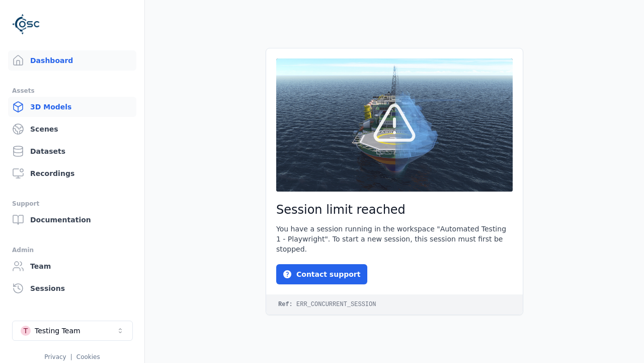 This screenshot has width=644, height=363. Describe the element at coordinates (394, 210) in the screenshot. I see `h2: Session limit reached` at that location.